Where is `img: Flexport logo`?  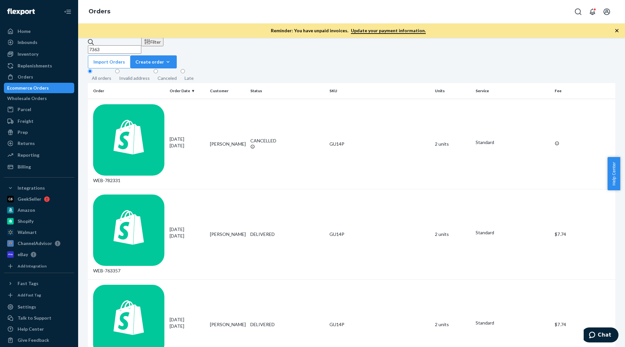 img: Flexport logo is located at coordinates (21, 12).